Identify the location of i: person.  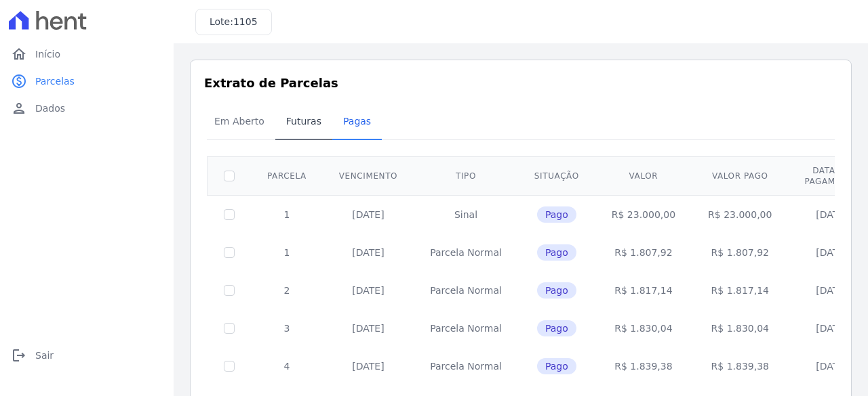
(19, 108).